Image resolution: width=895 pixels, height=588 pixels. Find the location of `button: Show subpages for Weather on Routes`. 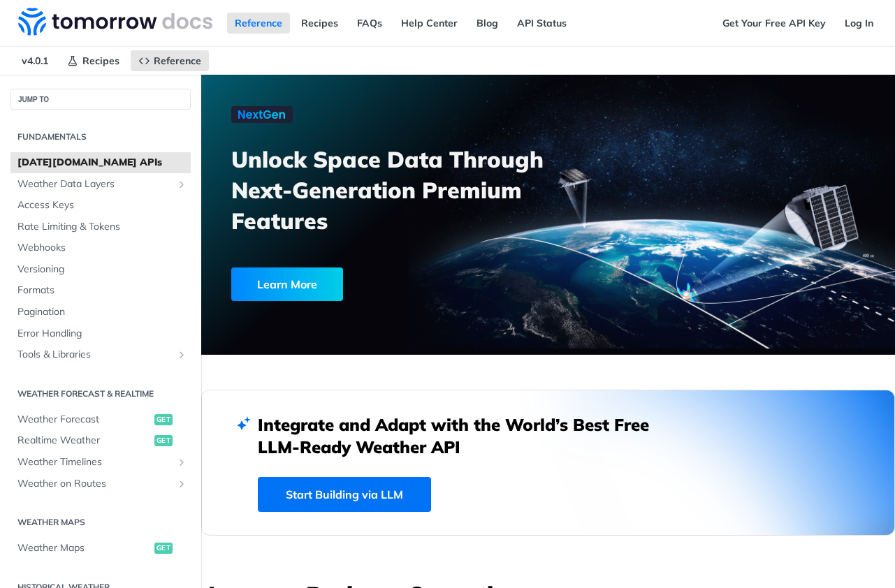

button: Show subpages for Weather on Routes is located at coordinates (182, 484).